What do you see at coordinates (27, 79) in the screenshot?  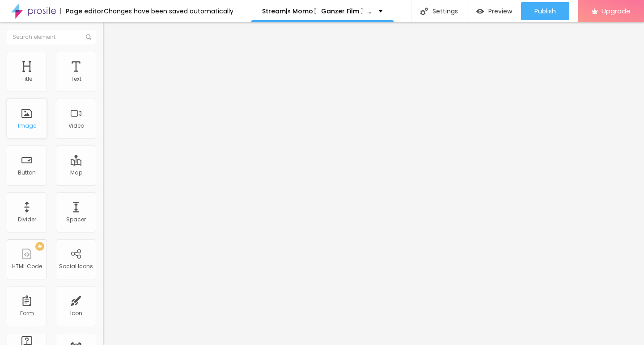 I see `div: Title` at bounding box center [27, 79].